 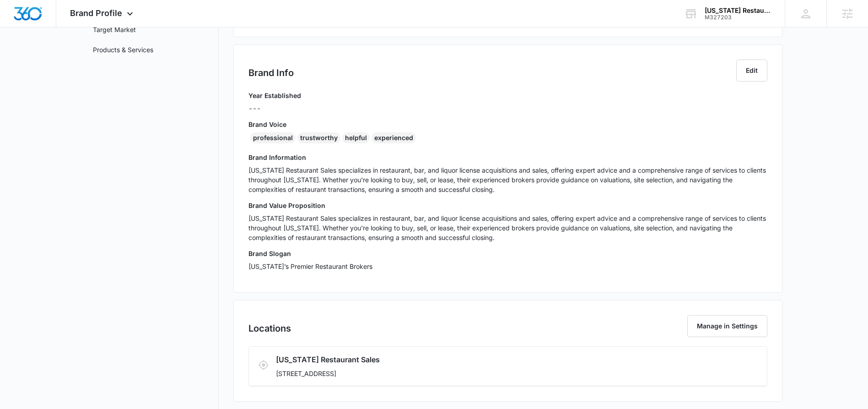 What do you see at coordinates (96, 12) in the screenshot?
I see `span: Brand Profile` at bounding box center [96, 12].